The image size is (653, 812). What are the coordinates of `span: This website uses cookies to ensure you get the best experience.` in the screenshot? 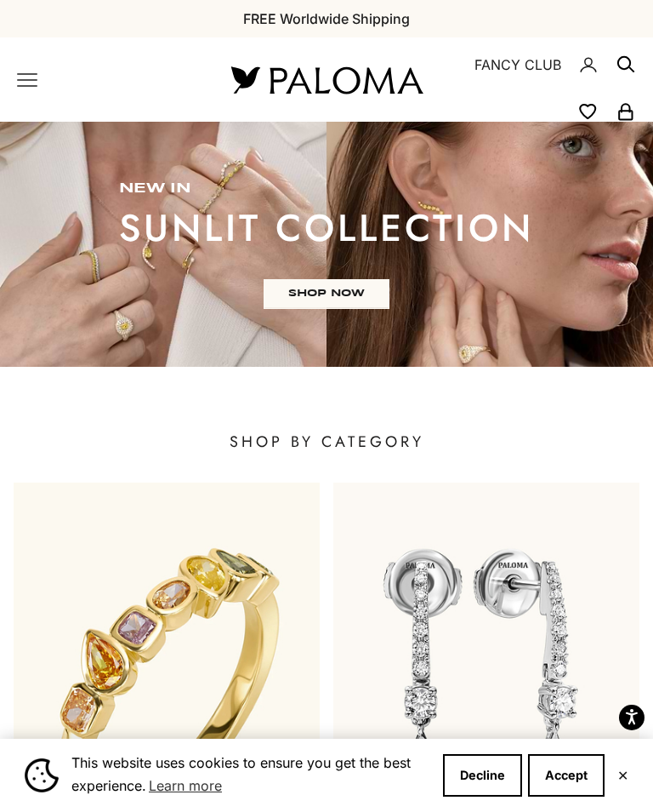 It's located at (250, 776).